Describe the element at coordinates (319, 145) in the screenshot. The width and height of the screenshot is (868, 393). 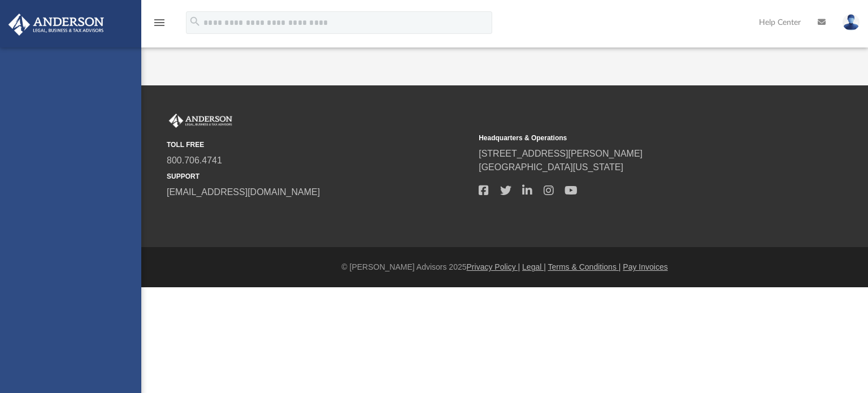
I see `small: TOLL FREE` at that location.